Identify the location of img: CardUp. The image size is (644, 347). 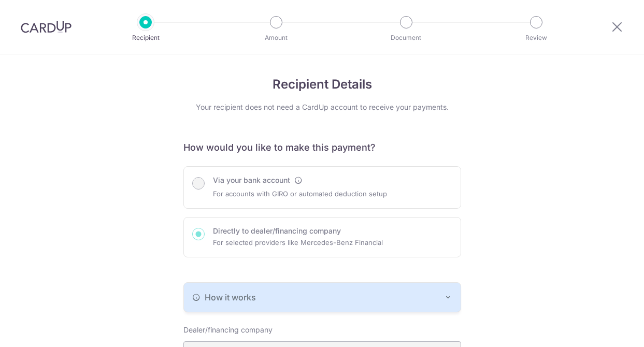
(46, 27).